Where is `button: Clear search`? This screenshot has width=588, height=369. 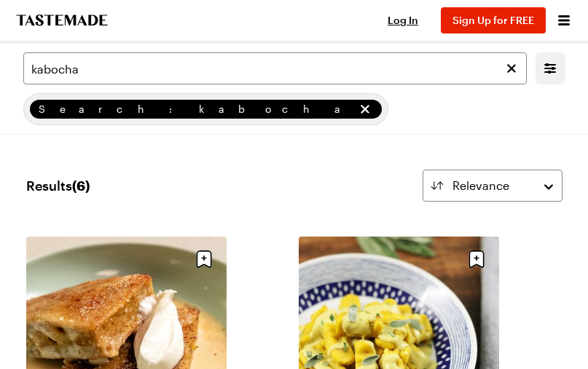
button: Clear search is located at coordinates (511, 68).